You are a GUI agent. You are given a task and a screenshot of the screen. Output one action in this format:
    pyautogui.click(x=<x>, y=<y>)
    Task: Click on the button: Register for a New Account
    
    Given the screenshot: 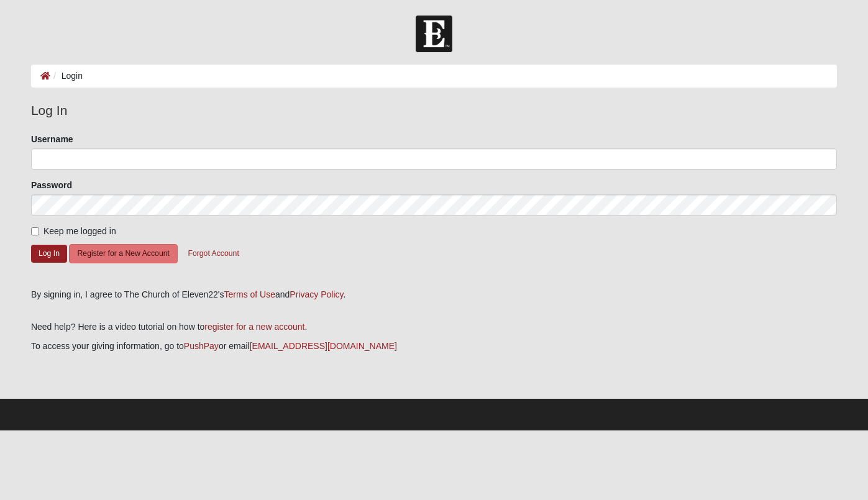 What is the action you would take?
    pyautogui.click(x=123, y=253)
    